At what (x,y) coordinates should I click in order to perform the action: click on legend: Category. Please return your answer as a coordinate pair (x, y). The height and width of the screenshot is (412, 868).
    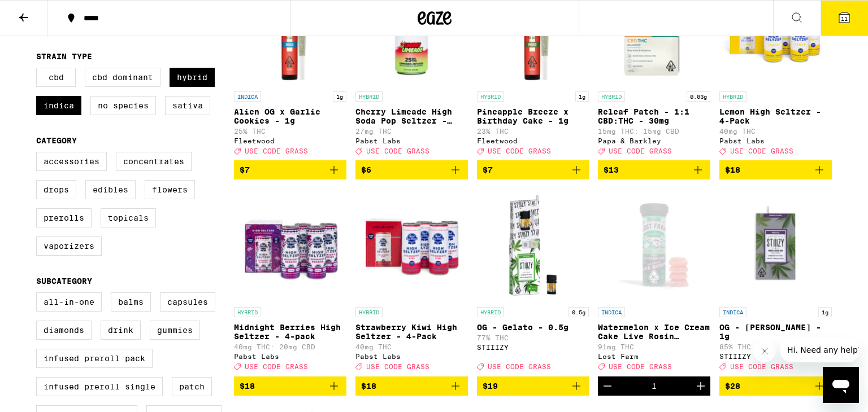
    Looking at the image, I should click on (57, 140).